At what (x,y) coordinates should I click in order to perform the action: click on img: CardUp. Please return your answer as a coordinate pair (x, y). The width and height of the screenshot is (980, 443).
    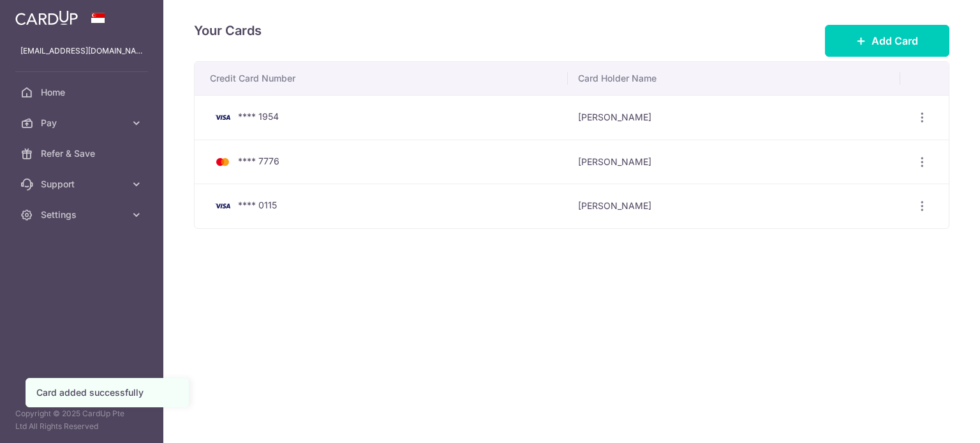
    Looking at the image, I should click on (47, 18).